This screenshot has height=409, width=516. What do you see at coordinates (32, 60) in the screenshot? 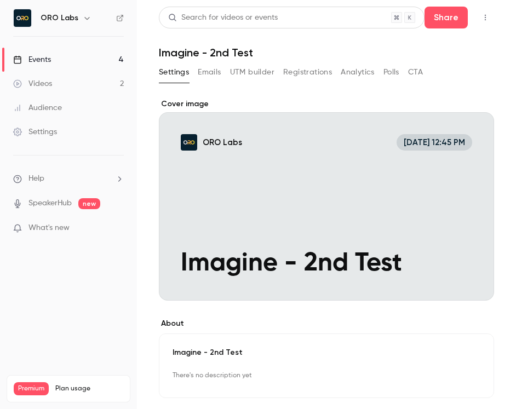
I see `div: Events` at bounding box center [32, 60].